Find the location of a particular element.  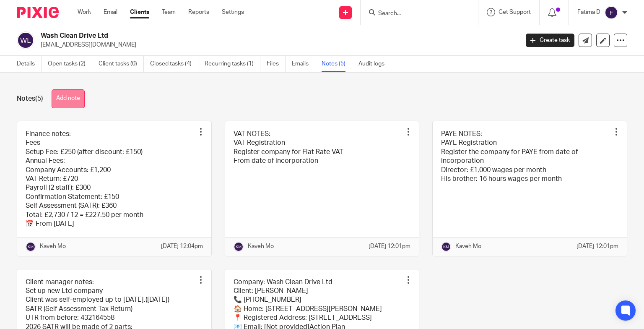

a: Closed tasks (4) is located at coordinates (174, 64).